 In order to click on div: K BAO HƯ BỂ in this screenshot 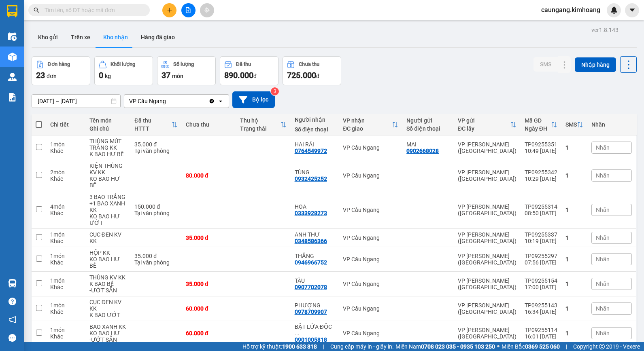, I will do `click(108, 154)`.